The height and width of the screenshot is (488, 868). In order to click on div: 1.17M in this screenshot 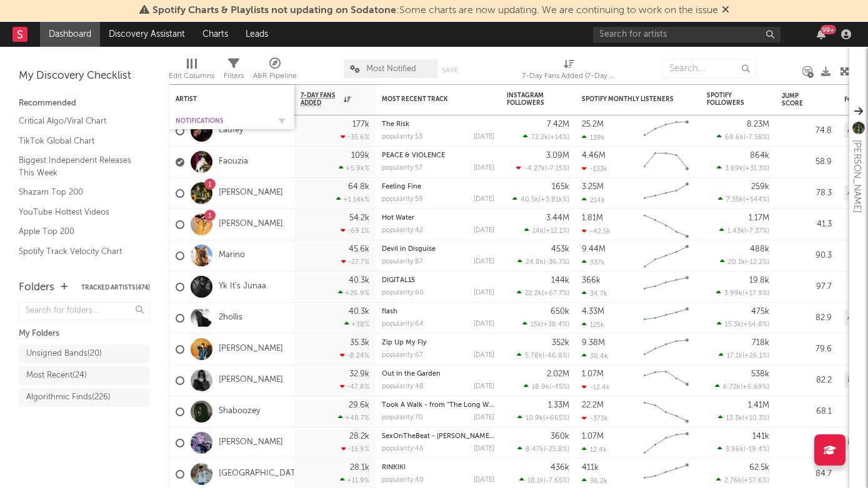, I will do `click(758, 218)`.